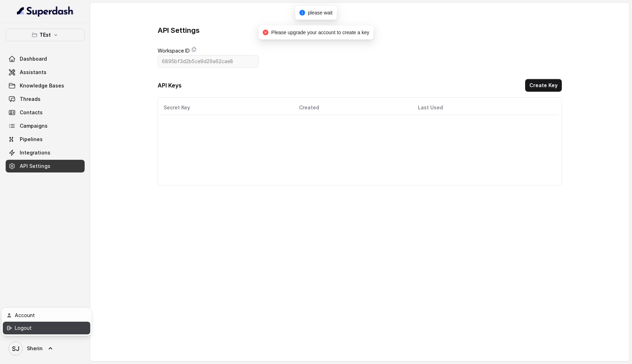 The height and width of the screenshot is (364, 632). Describe the element at coordinates (321, 33) in the screenshot. I see `span: Please upgrade your account to create a key` at that location.